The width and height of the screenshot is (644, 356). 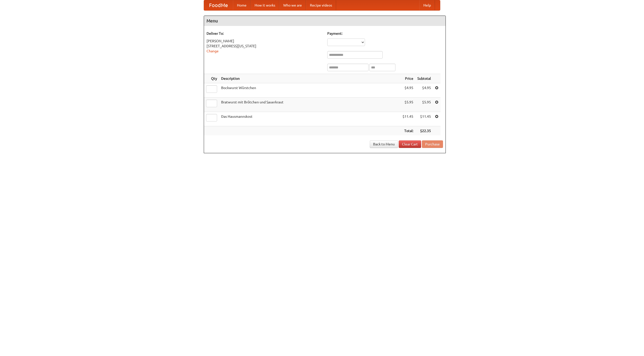 What do you see at coordinates (310, 90) in the screenshot?
I see `td: Bockwurst Würstchen` at bounding box center [310, 90].